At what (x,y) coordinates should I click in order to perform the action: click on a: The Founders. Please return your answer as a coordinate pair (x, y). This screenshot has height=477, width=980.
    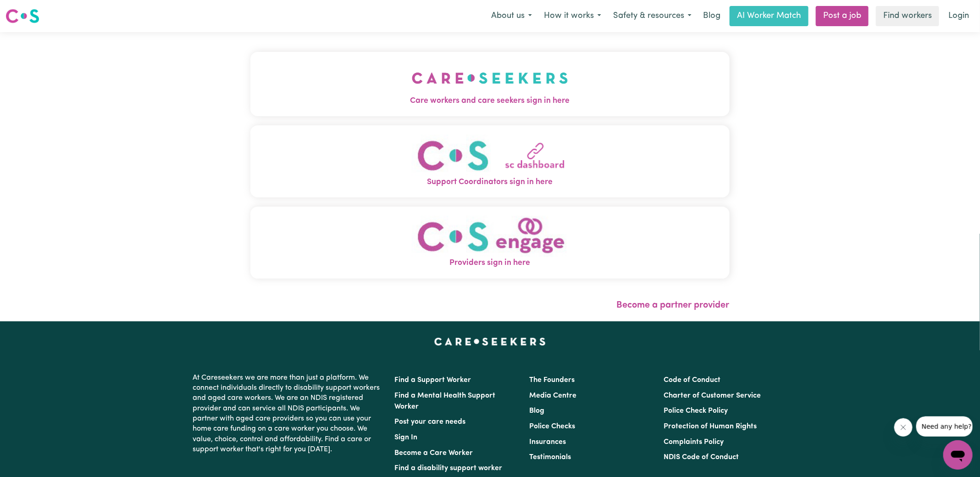
    Looking at the image, I should click on (552, 380).